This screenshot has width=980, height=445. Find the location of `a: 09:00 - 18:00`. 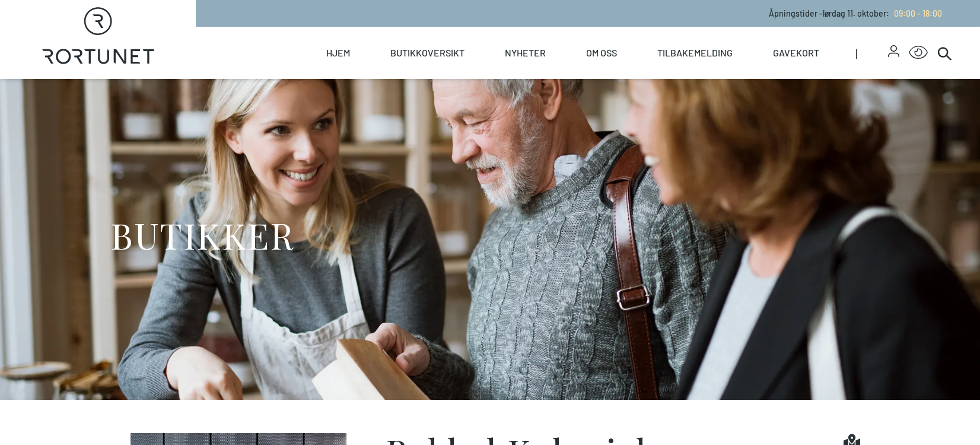

a: 09:00 - 18:00 is located at coordinates (915, 13).